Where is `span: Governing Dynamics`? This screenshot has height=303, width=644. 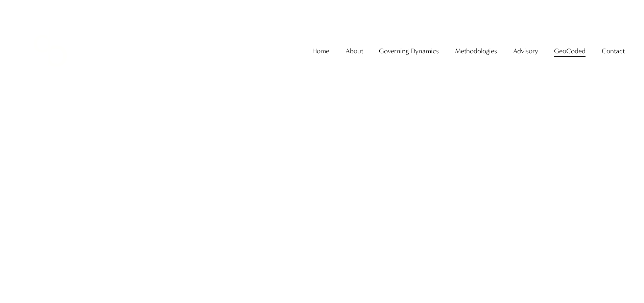 span: Governing Dynamics is located at coordinates (409, 51).